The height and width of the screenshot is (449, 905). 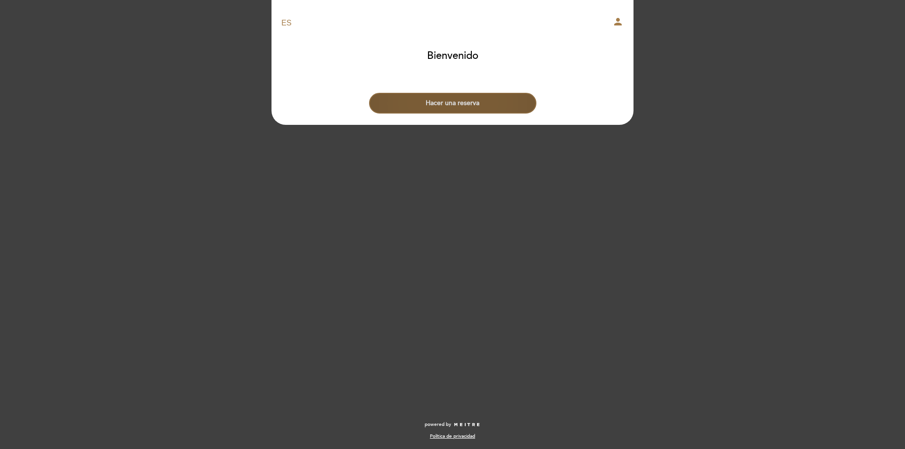 What do you see at coordinates (453, 437) in the screenshot?
I see `a: Política de privacidad` at bounding box center [453, 437].